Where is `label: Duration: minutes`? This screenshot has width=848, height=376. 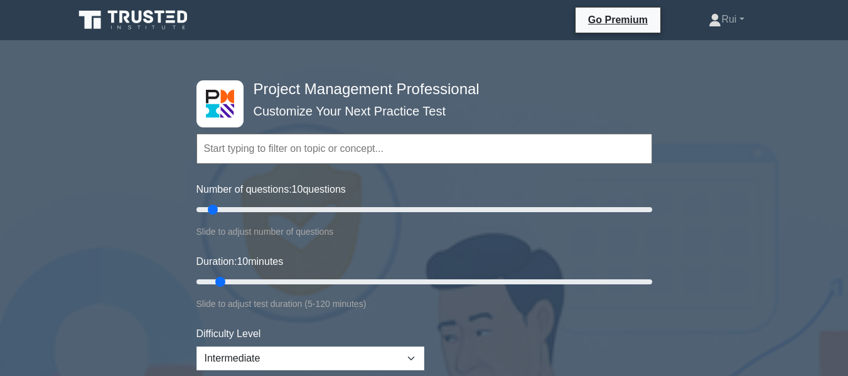
label: Duration: minutes is located at coordinates (240, 262).